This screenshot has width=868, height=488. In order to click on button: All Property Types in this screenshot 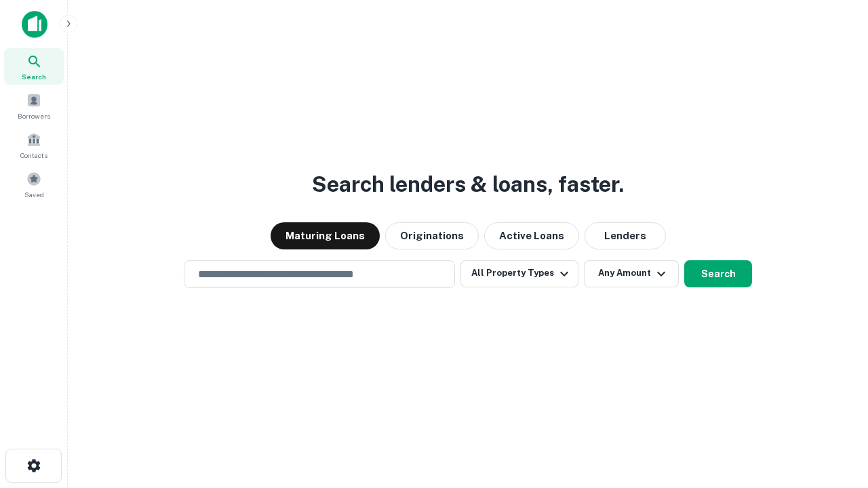, I will do `click(519, 274)`.